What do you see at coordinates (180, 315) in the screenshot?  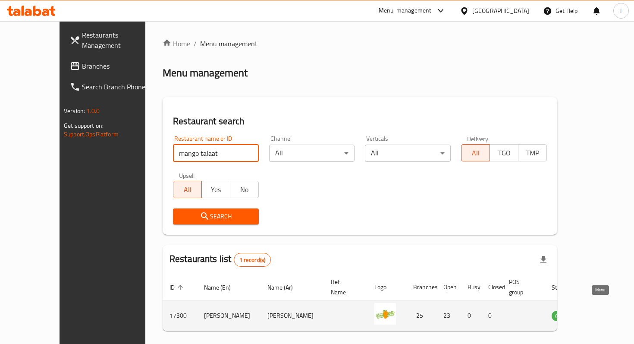 I see `td: 17300` at bounding box center [180, 315].